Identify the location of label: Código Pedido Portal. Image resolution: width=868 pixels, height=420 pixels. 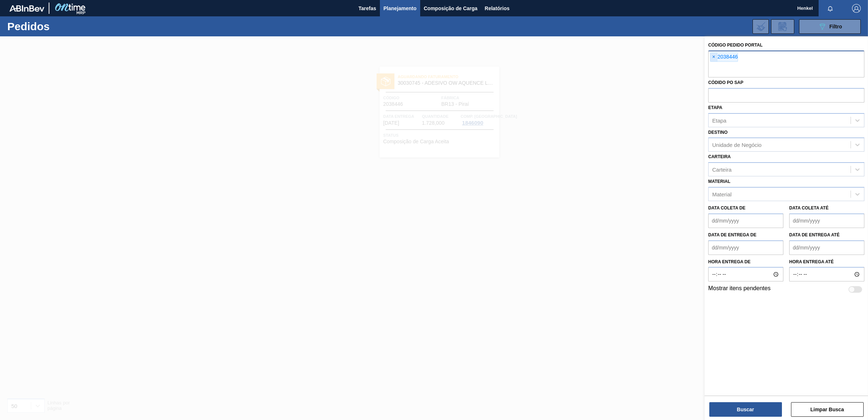
(735, 45).